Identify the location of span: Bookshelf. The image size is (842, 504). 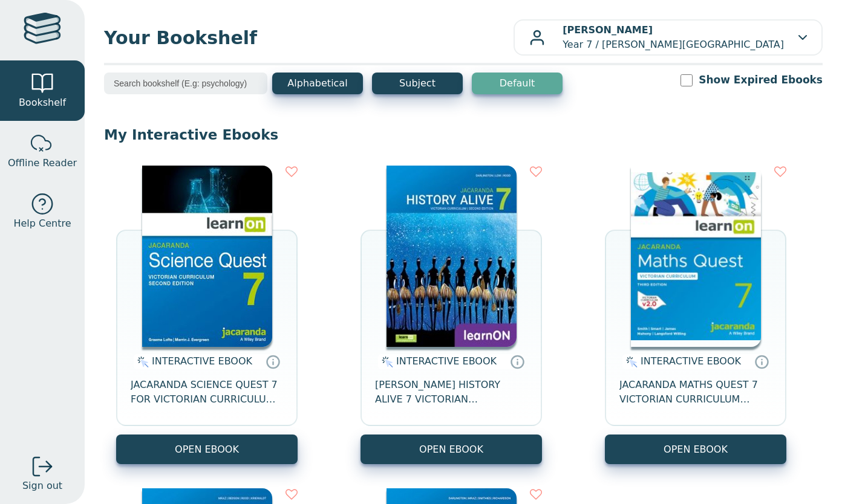
(43, 103).